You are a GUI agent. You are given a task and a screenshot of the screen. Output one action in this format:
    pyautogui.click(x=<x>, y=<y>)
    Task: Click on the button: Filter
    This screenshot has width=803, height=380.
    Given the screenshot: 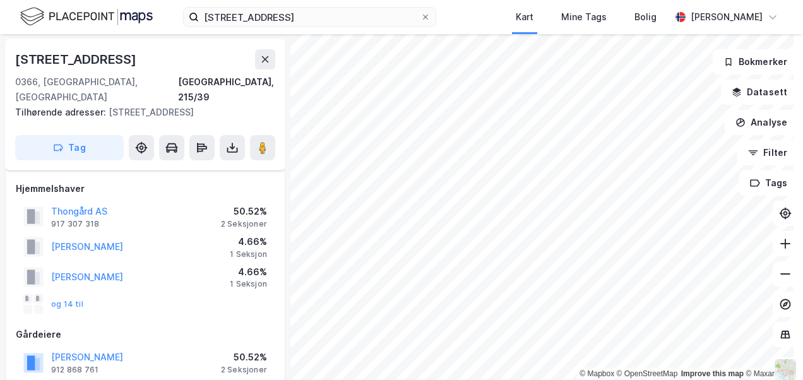 What is the action you would take?
    pyautogui.click(x=768, y=153)
    